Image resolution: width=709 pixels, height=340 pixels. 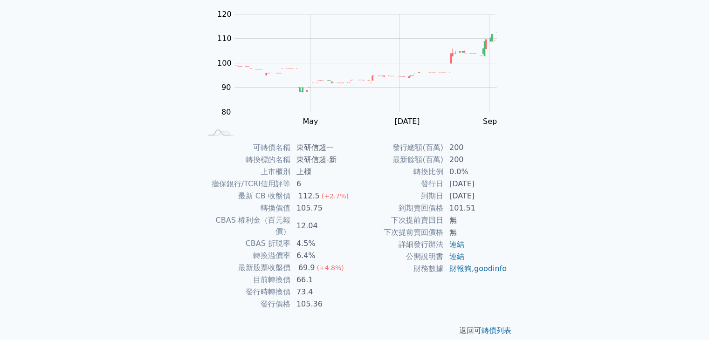 What do you see at coordinates (323, 244) in the screenshot?
I see `td: 4.5%` at bounding box center [323, 244].